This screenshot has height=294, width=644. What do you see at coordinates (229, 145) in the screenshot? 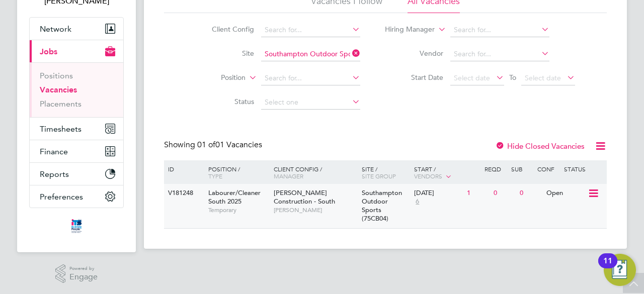
I see `span: 01 Vacancies` at bounding box center [229, 145].